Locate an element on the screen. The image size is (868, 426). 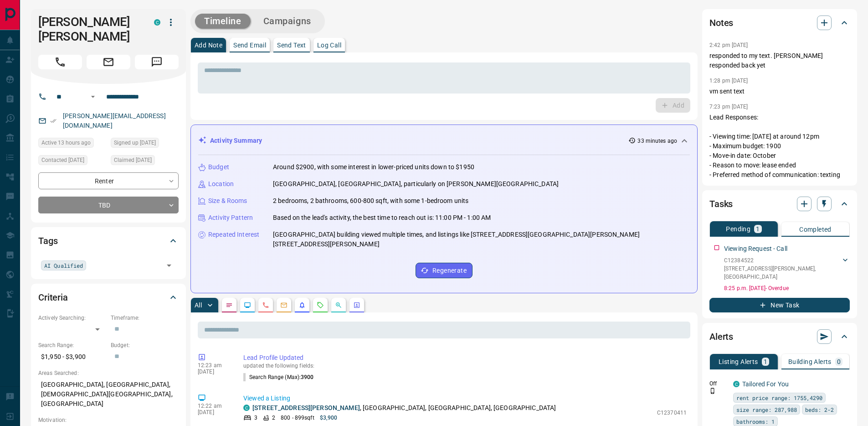
p: 2 bedrooms, 2 bathrooms, 600-800 sqft, with some 1-bedroom units is located at coordinates (370, 201).